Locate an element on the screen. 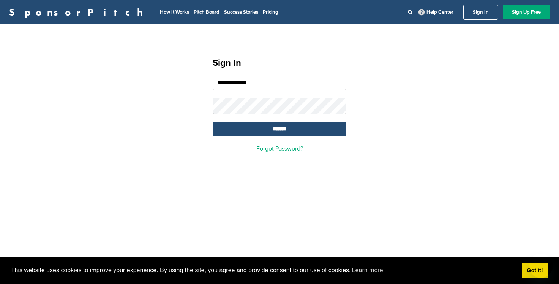  h1: Sign In is located at coordinates (279, 63).